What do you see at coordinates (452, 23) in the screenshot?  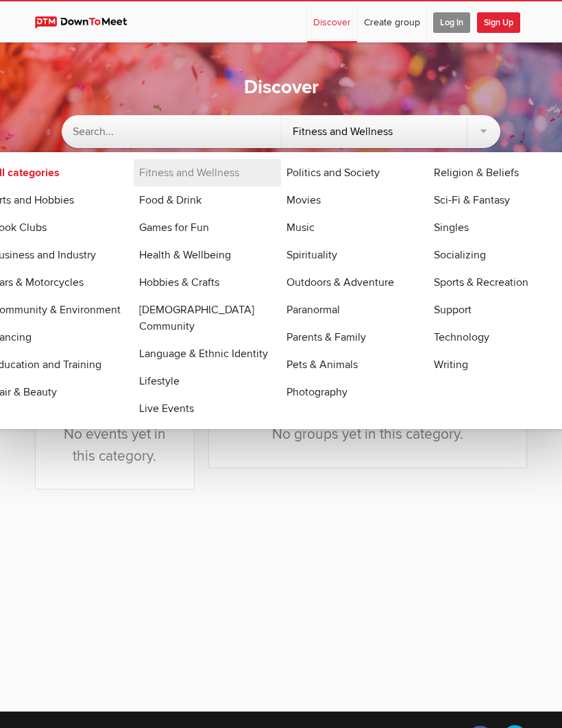 I see `span: Log In` at bounding box center [452, 23].